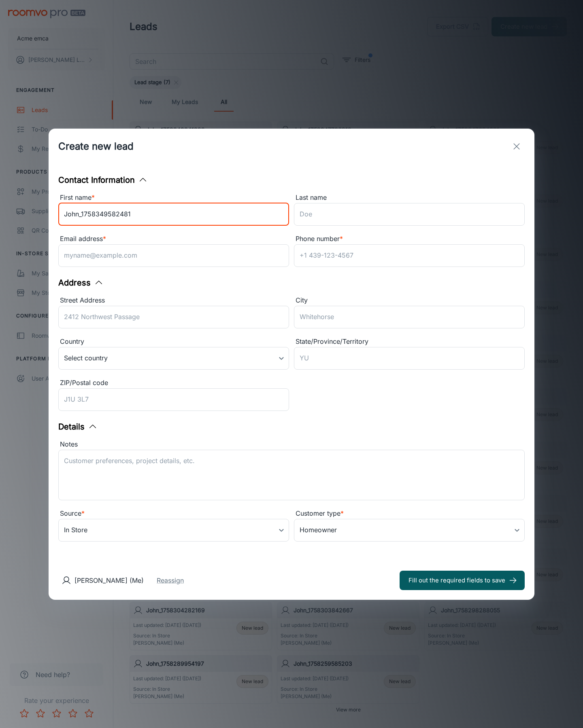 This screenshot has height=728, width=583. What do you see at coordinates (409, 256) in the screenshot?
I see `input: +1 439-123-4567` at bounding box center [409, 256].